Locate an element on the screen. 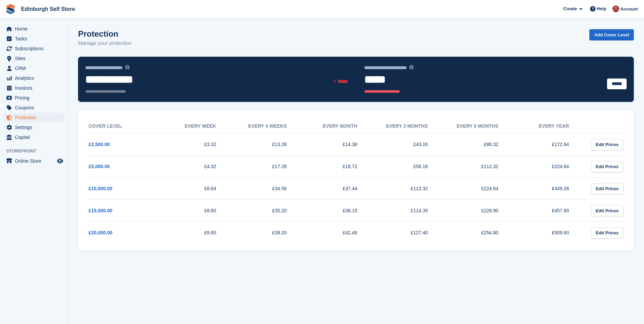  td: £449.28 is located at coordinates (547, 189).